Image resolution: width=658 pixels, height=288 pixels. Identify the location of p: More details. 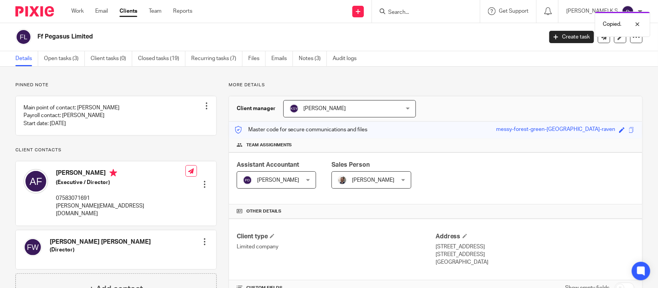
(436, 85).